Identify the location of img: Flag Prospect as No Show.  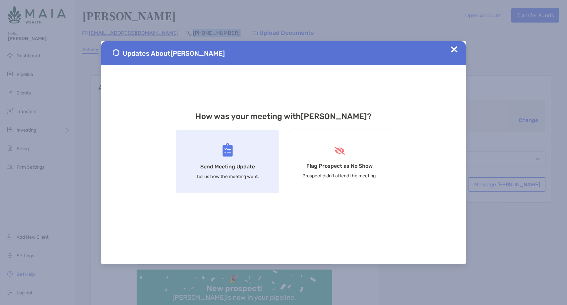
(339, 151).